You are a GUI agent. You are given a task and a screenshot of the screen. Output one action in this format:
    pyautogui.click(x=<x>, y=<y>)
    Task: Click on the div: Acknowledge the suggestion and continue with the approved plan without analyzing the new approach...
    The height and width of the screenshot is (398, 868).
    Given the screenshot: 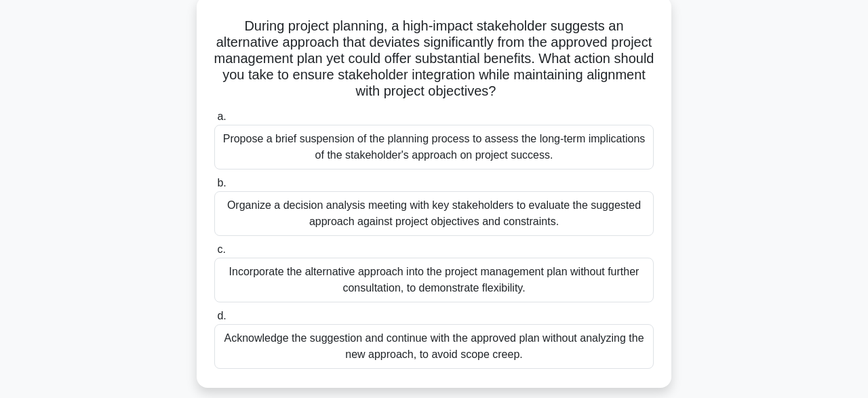 What is the action you would take?
    pyautogui.click(x=434, y=347)
    